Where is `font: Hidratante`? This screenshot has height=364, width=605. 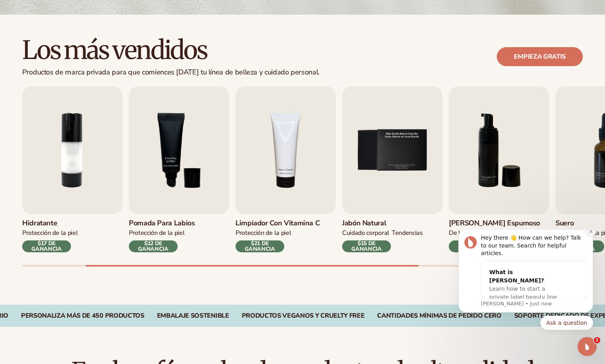 font: Hidratante is located at coordinates (39, 223).